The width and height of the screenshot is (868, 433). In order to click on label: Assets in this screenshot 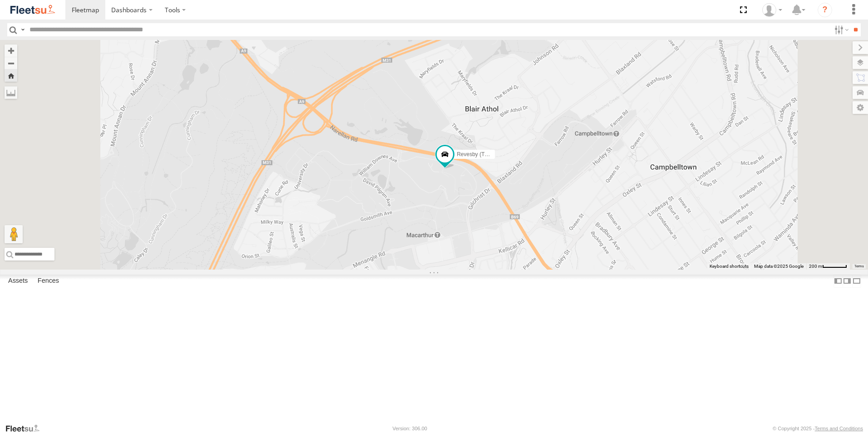, I will do `click(18, 281)`.